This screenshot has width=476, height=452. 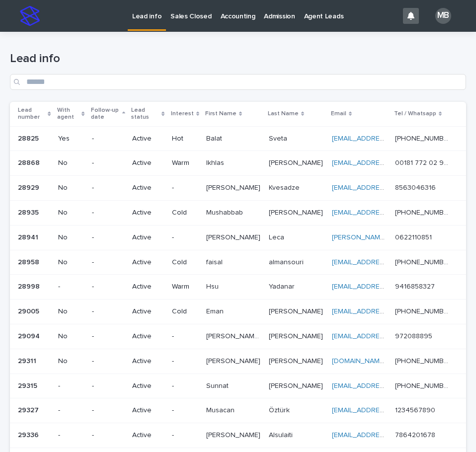 What do you see at coordinates (238, 59) in the screenshot?
I see `h1: Lead info` at bounding box center [238, 59].